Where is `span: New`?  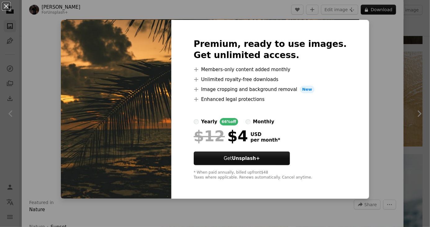 span: New is located at coordinates (307, 89).